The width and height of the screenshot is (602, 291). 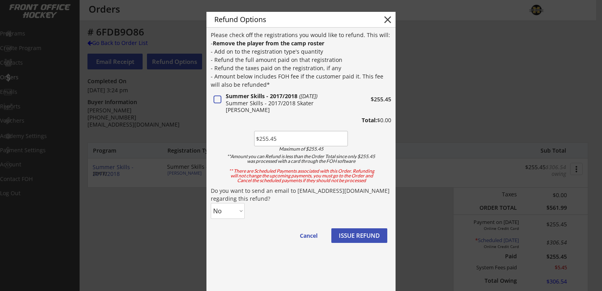 What do you see at coordinates (359, 235) in the screenshot?
I see `button: ISSUE REFUND` at bounding box center [359, 235].